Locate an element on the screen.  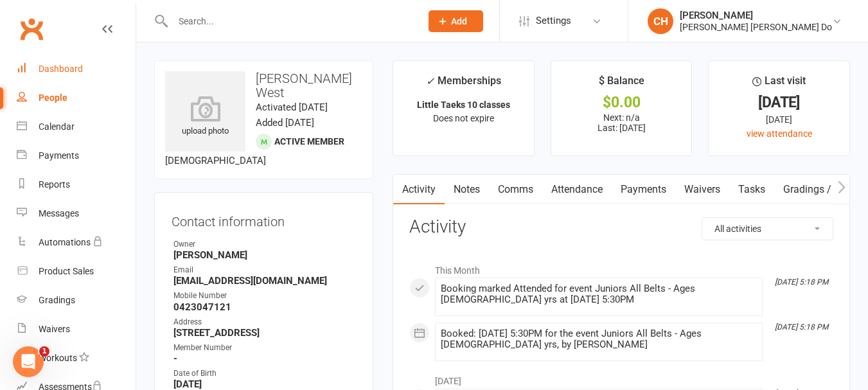
a: Product Sales is located at coordinates (76, 271).